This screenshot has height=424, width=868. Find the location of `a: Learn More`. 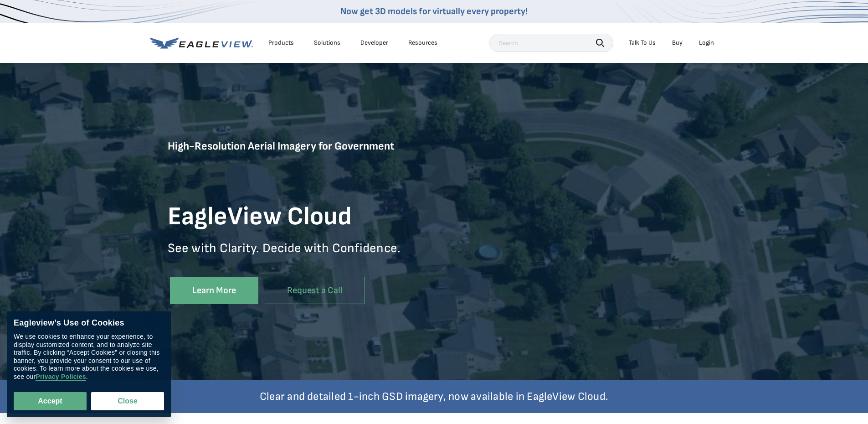

a: Learn More is located at coordinates (214, 291).